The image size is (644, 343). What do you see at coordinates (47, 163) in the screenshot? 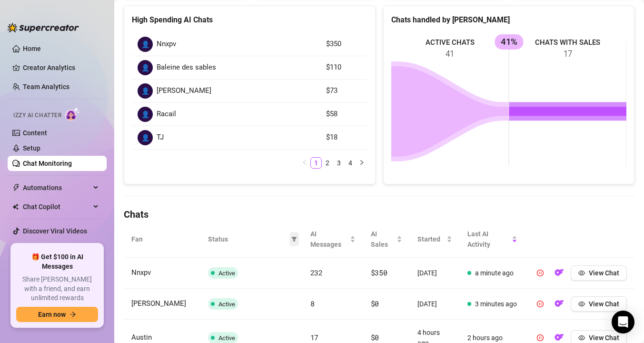
I see `a: Chat Monitoring` at bounding box center [47, 163].